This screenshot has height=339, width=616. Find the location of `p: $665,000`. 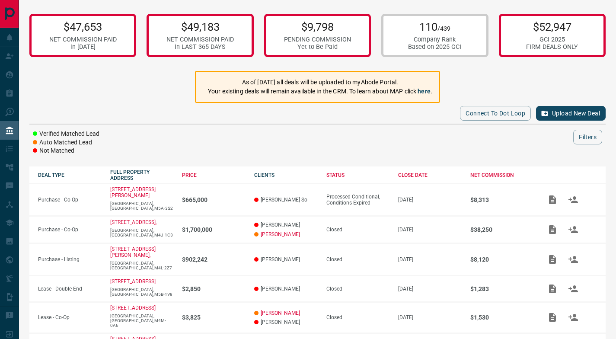

p: $665,000 is located at coordinates (213, 200).